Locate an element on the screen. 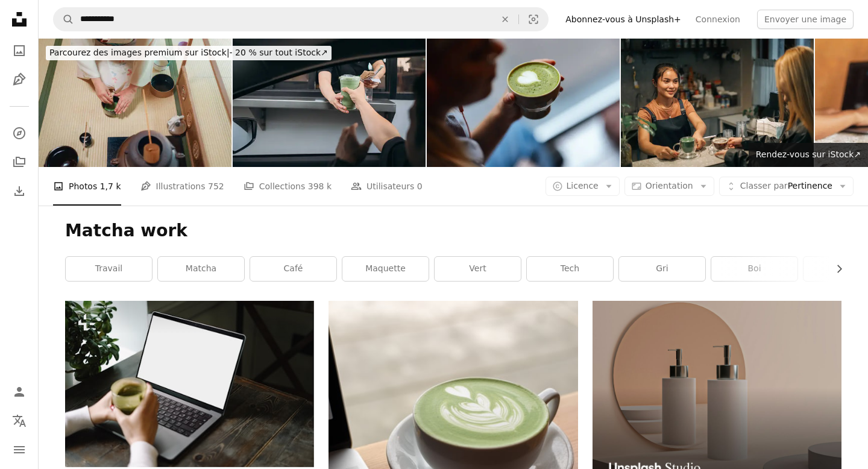 The height and width of the screenshot is (469, 868). span: 752 is located at coordinates (216, 187).